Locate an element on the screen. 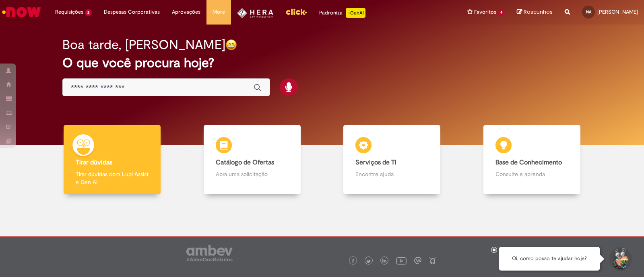 This screenshot has height=277, width=644. span: Aprovações is located at coordinates (186, 12).